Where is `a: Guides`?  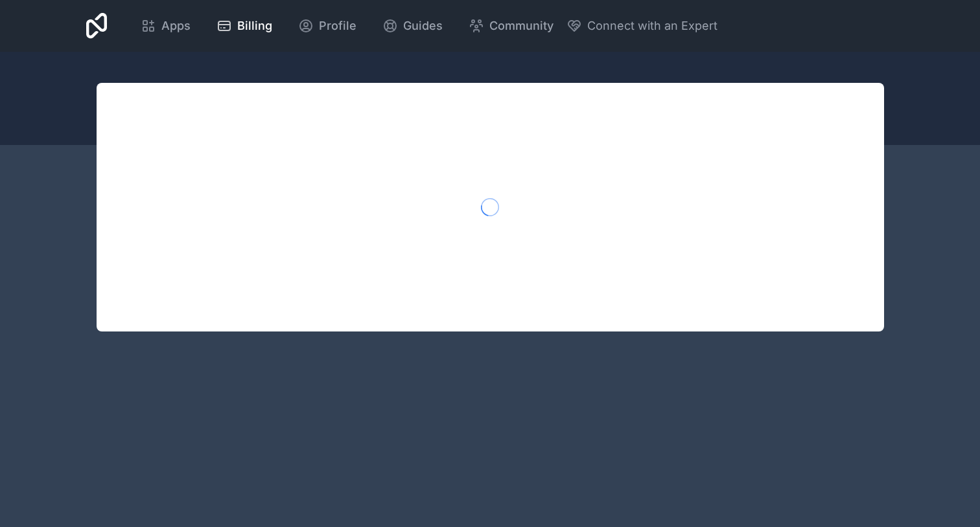
a: Guides is located at coordinates (412, 26).